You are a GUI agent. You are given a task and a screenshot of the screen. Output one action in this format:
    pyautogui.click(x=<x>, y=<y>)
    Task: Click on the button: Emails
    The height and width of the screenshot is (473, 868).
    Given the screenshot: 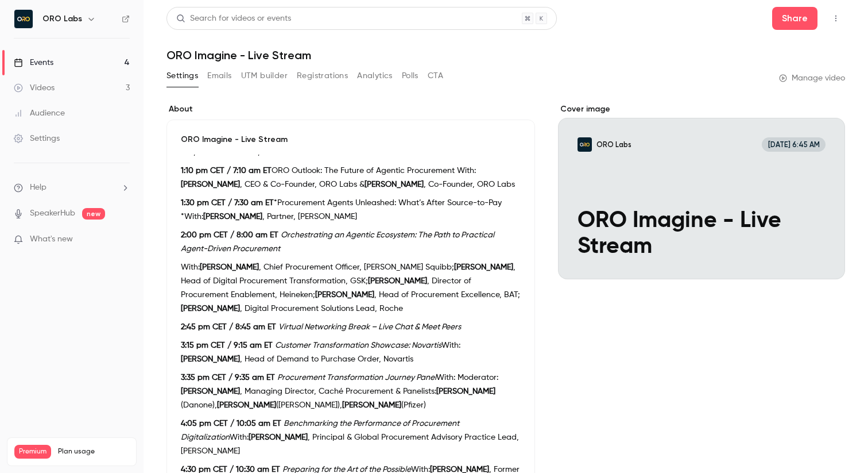 What is the action you would take?
    pyautogui.click(x=219, y=76)
    